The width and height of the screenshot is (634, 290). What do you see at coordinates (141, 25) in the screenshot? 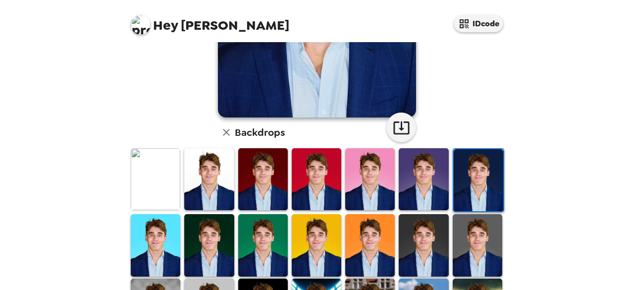
I see `img: profile pic` at bounding box center [141, 25].